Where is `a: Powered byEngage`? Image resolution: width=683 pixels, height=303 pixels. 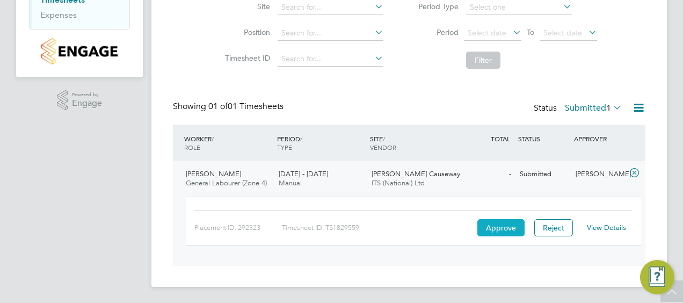
a: Powered byEngage is located at coordinates (79, 100).